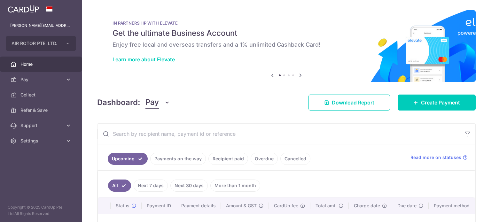 This screenshot has height=222, width=491. What do you see at coordinates (122, 206) in the screenshot?
I see `span: Status` at bounding box center [122, 206].